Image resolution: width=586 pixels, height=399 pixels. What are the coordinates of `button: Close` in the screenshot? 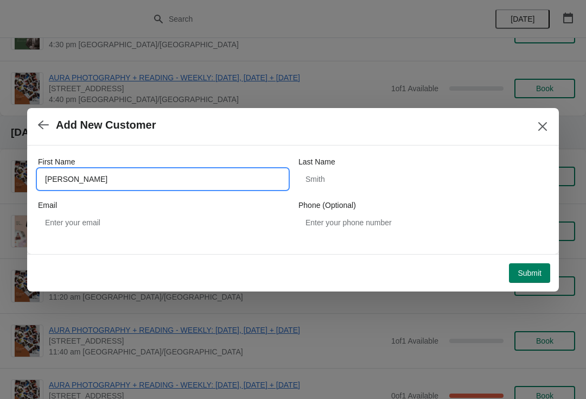 It's located at (543, 126).